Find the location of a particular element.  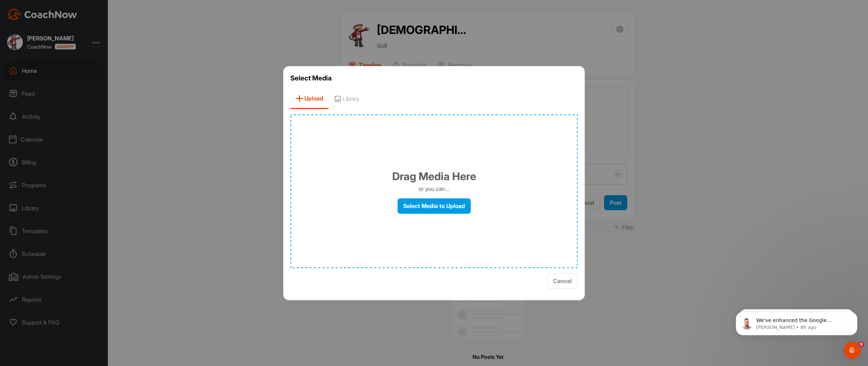

button: Cancel is located at coordinates (562, 281).